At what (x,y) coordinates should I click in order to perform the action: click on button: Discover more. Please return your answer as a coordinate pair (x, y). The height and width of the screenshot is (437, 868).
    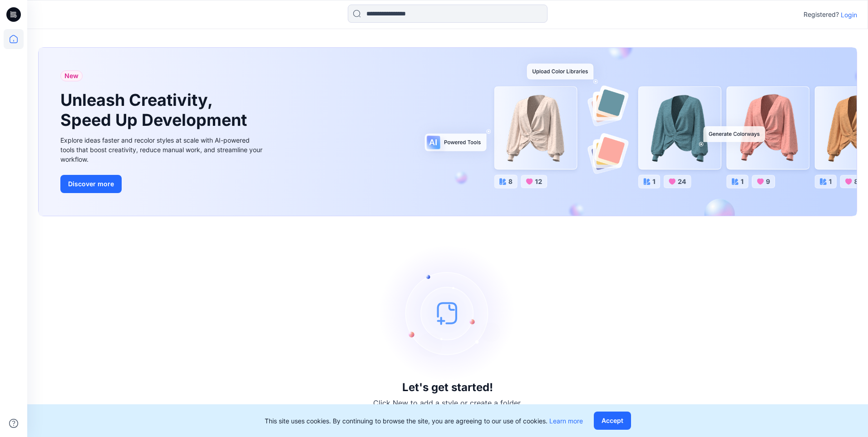
    Looking at the image, I should click on (91, 184).